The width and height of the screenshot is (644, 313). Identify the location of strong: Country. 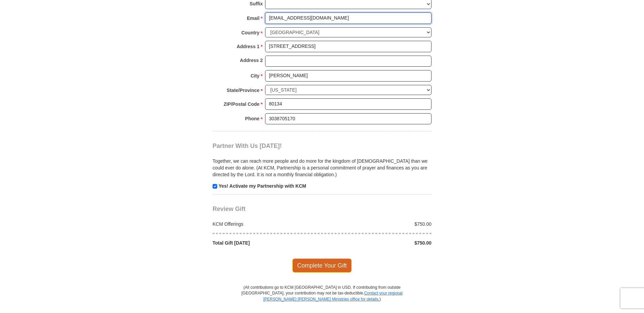
(251, 33).